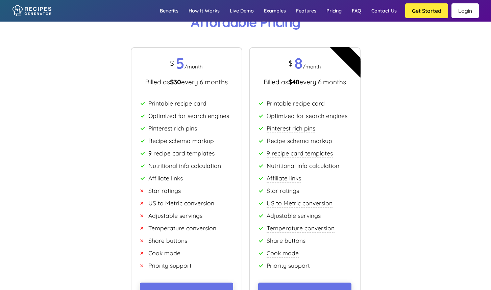 This screenshot has width=491, height=290. What do you see at coordinates (356, 11) in the screenshot?
I see `a: FAQ` at bounding box center [356, 11].